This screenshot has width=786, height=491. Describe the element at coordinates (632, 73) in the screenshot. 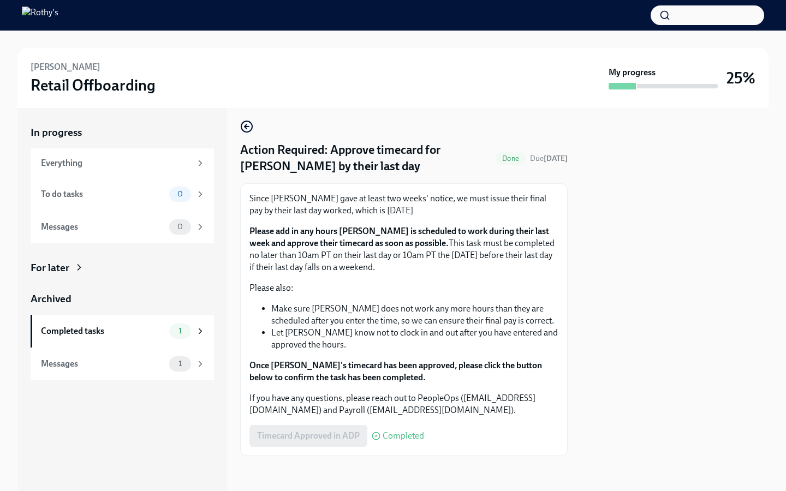

I see `strong: My progress` at that location.